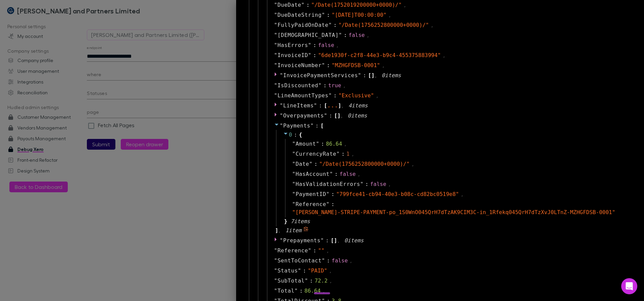 This screenshot has height=301, width=644. I want to click on span: 0 item s, so click(357, 115).